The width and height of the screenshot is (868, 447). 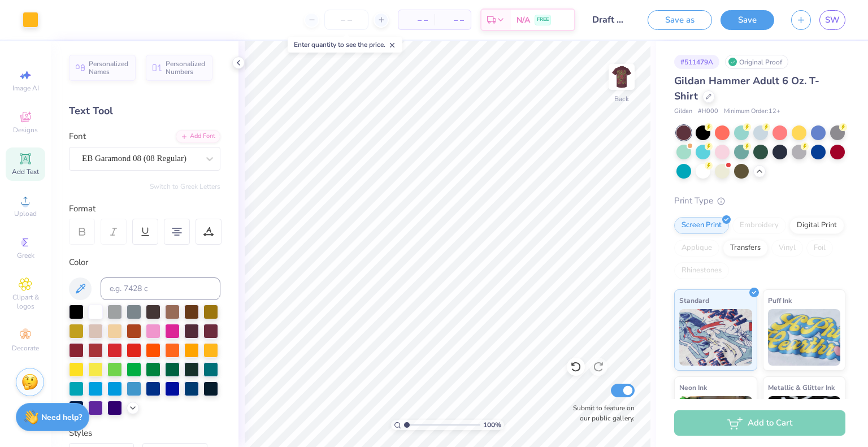 What do you see at coordinates (108, 68) in the screenshot?
I see `span: Personalized Names` at bounding box center [108, 68].